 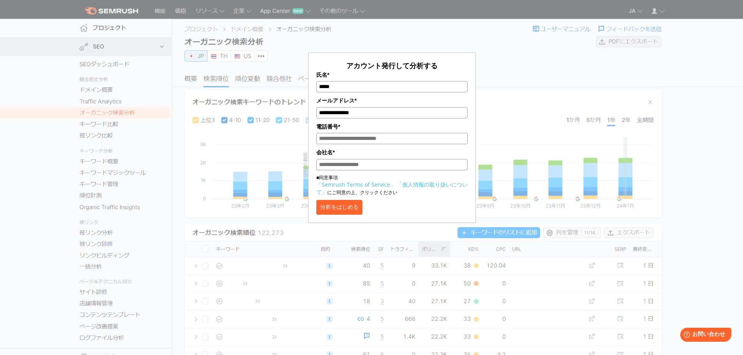 What do you see at coordinates (392, 101) in the screenshot?
I see `label: メールアドレス*` at bounding box center [392, 101].